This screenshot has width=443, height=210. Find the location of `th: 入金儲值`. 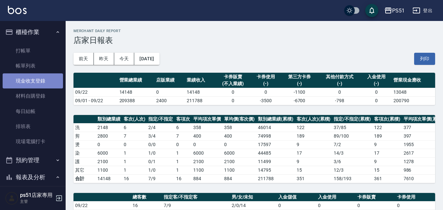

th: 入金儲值 is located at coordinates (297, 198).